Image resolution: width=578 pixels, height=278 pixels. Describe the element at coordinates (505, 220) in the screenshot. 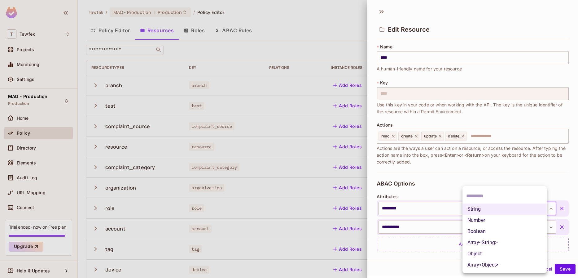

I see `li: Number` at that location.